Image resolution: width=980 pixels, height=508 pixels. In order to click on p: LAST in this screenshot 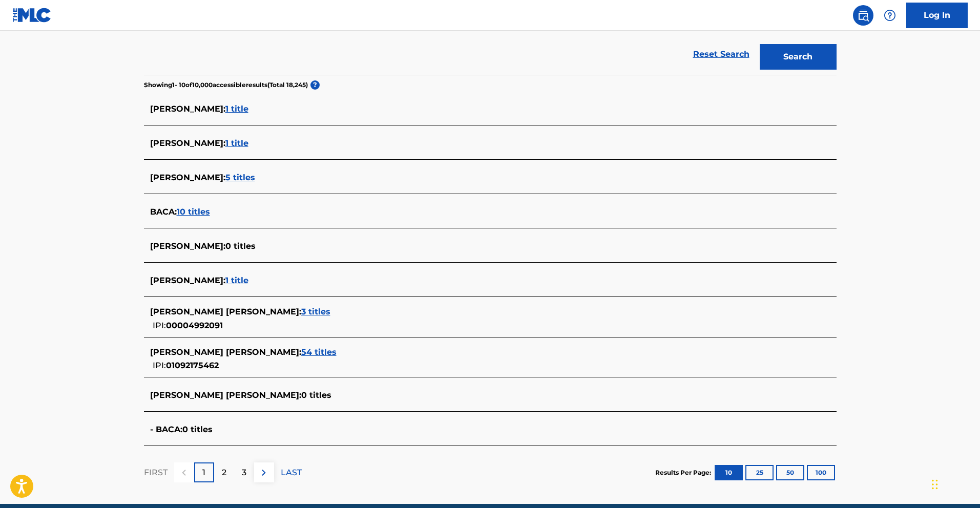, I will do `click(291, 473)`.